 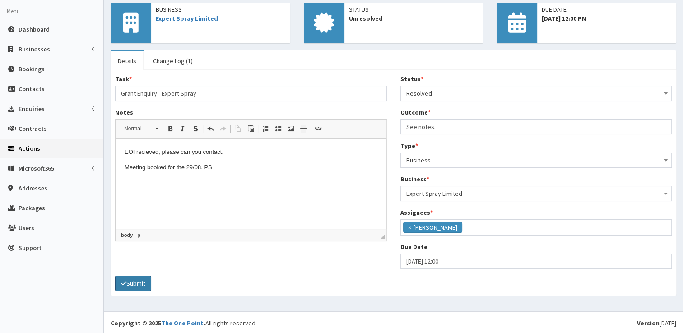 What do you see at coordinates (291, 129) in the screenshot?
I see `a: Image` at bounding box center [291, 129].